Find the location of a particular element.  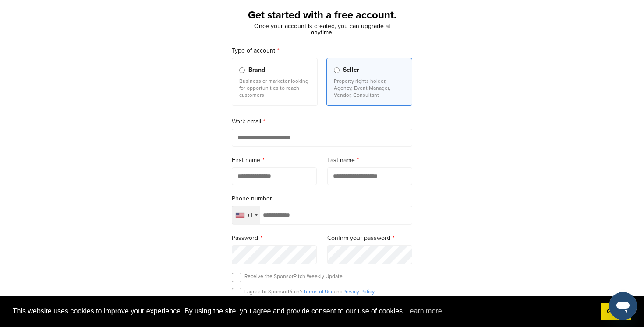

label: Phone number is located at coordinates (322, 199).